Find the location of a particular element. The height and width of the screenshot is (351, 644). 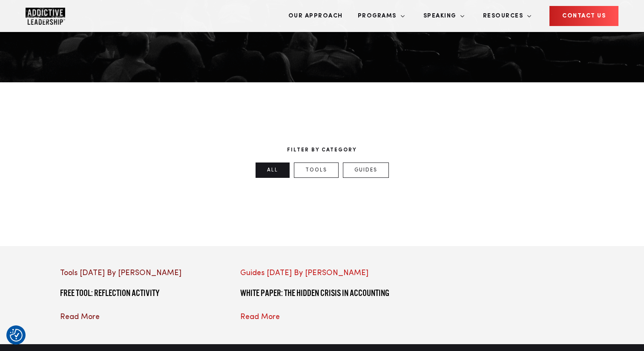

p: FILTER BY CATEGORY is located at coordinates (322, 150).